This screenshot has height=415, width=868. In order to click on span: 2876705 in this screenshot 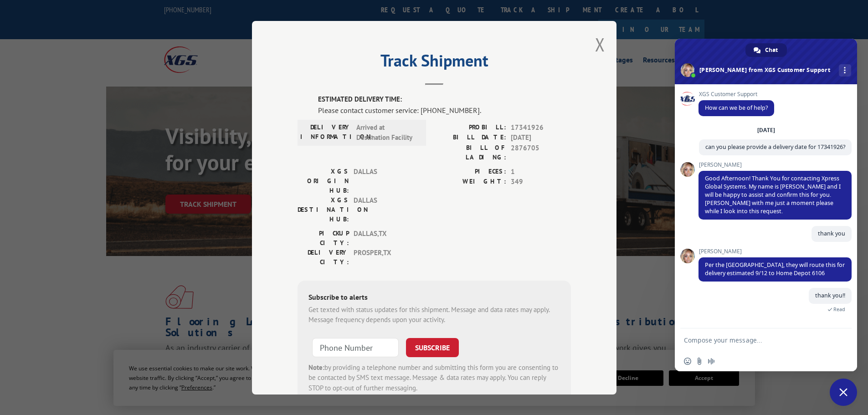, I will do `click(540, 153)`.